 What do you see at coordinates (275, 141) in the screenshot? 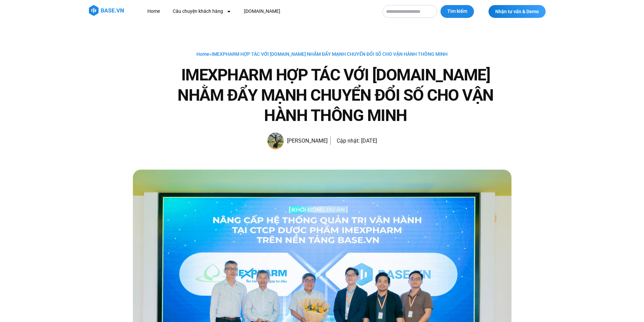
I see `img: Picture of Đoàn Đức` at bounding box center [275, 141].